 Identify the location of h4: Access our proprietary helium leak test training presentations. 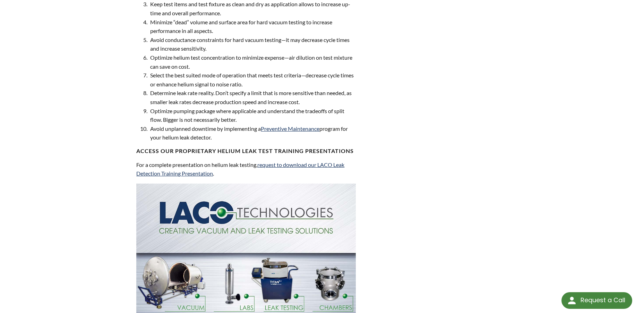
(246, 151).